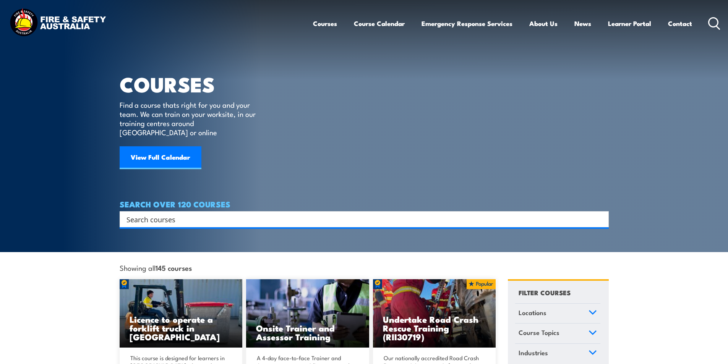  I want to click on button: Search magnifier button, so click(601, 219).